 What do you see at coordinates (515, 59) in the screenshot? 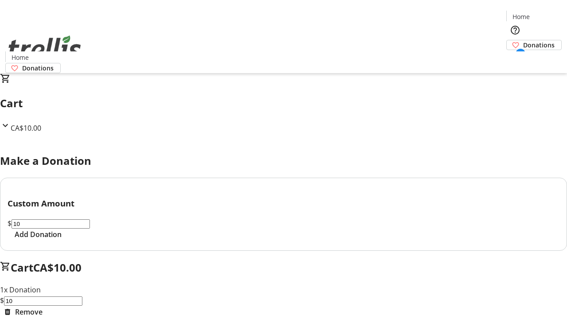
I see `button: Cart` at bounding box center [515, 59].